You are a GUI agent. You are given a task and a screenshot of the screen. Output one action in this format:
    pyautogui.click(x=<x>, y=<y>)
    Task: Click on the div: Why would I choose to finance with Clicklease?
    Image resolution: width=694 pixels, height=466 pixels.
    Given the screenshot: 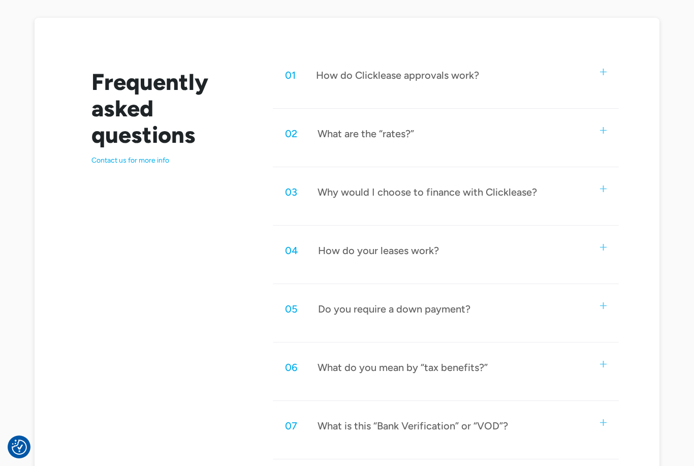 What is the action you would take?
    pyautogui.click(x=427, y=192)
    